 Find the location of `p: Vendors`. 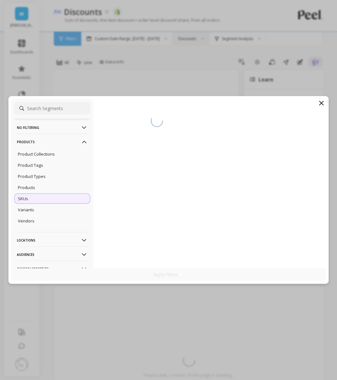

p: Vendors is located at coordinates (26, 221).